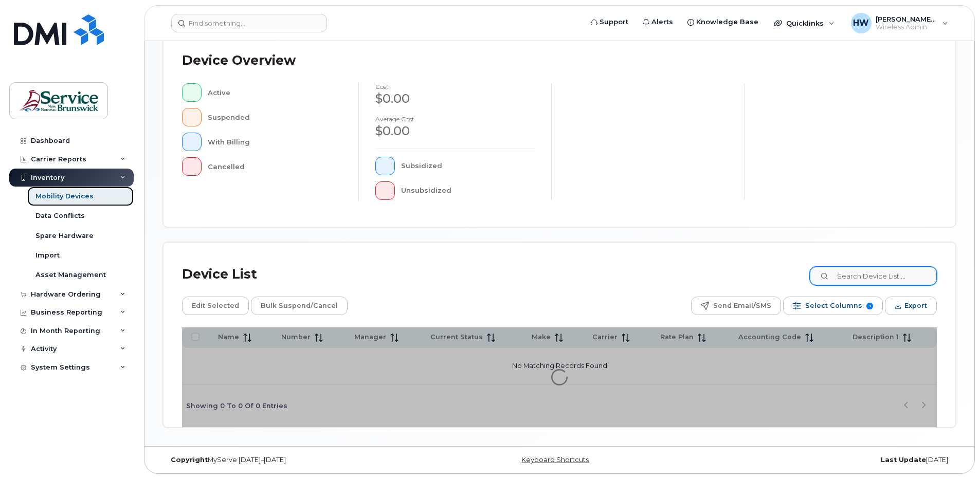 This screenshot has width=980, height=479. What do you see at coordinates (275, 92) in the screenshot?
I see `div: Active` at bounding box center [275, 92].